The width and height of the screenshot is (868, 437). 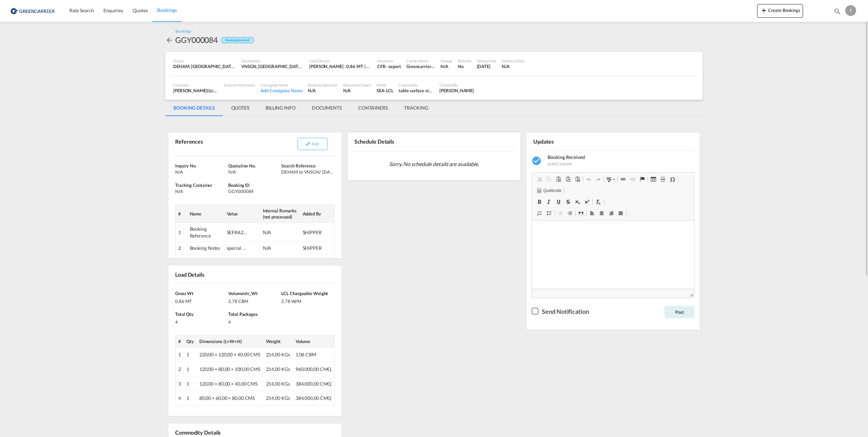 What do you see at coordinates (205, 60) in the screenshot?
I see `div: Origin` at bounding box center [205, 60].